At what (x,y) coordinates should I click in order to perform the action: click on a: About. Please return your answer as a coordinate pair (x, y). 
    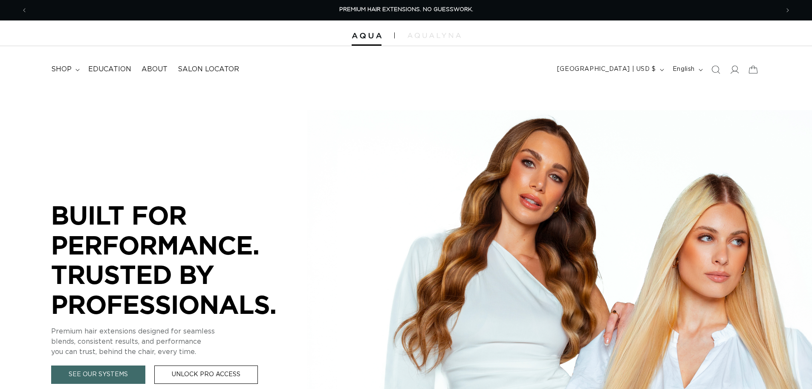
    Looking at the image, I should click on (154, 69).